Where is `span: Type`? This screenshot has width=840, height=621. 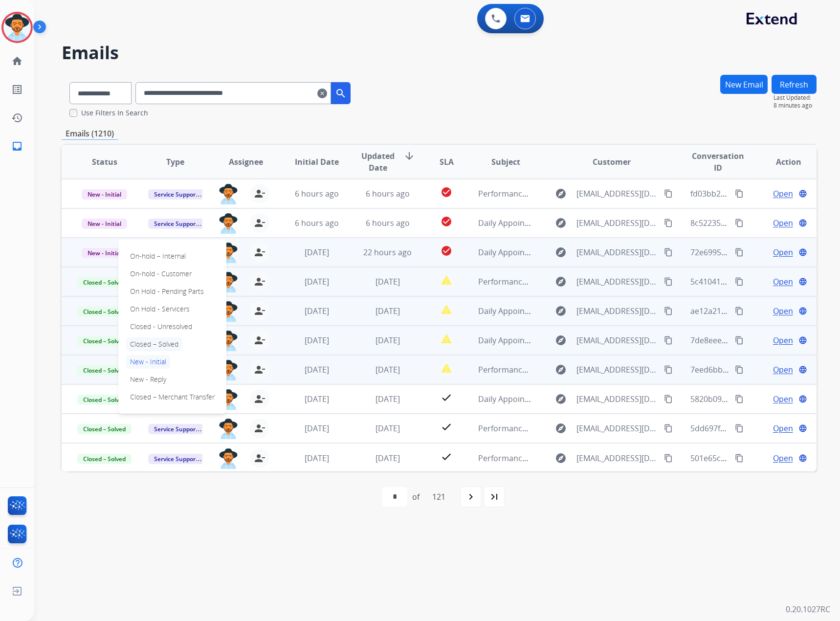 span: Type is located at coordinates (175, 162).